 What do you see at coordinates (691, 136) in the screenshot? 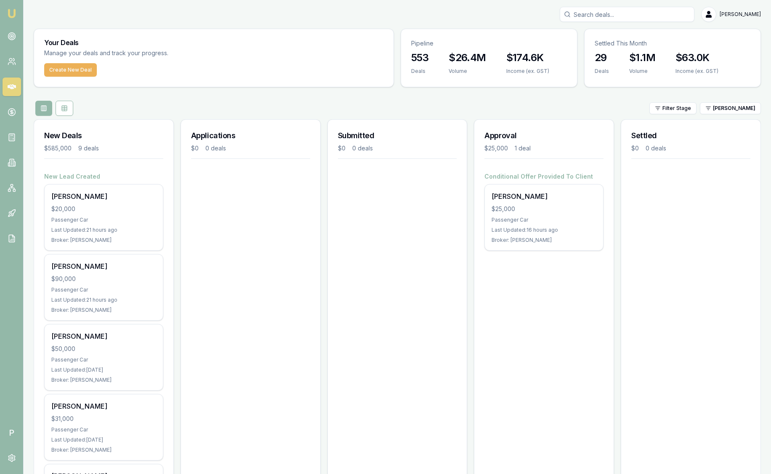
I see `h3: Settled` at bounding box center [691, 136].